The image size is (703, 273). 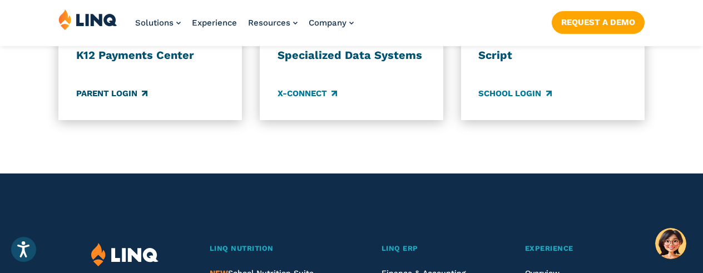 What do you see at coordinates (307, 94) in the screenshot?
I see `a: X-Connect` at bounding box center [307, 94].